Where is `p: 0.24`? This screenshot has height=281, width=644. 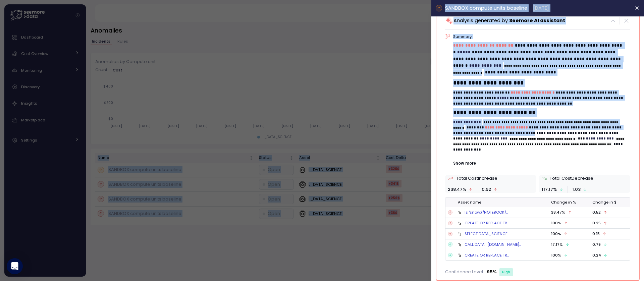 p: 0.24 is located at coordinates (597, 255).